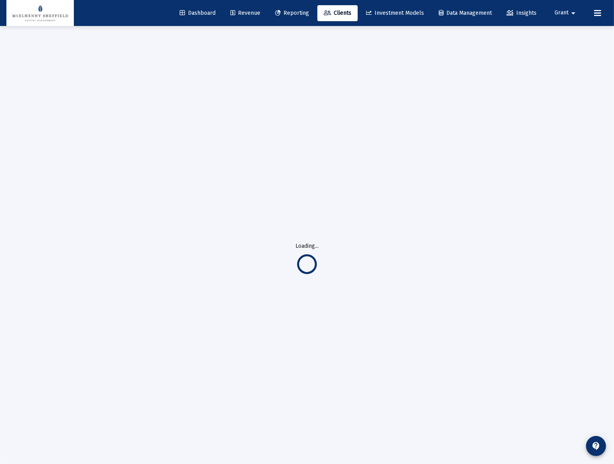 The width and height of the screenshot is (614, 464). I want to click on mat-icon: arrow_drop_down, so click(573, 13).